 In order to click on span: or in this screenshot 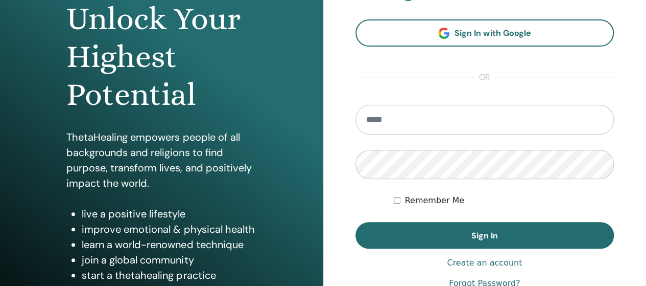, I will do `click(485, 77)`.